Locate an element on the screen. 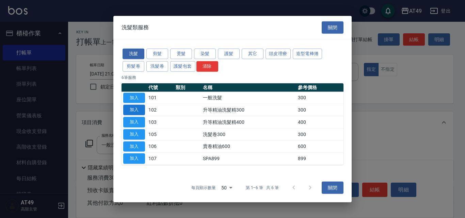 Image resolution: width=465 pixels, height=218 pixels. button: 清除 is located at coordinates (207, 66).